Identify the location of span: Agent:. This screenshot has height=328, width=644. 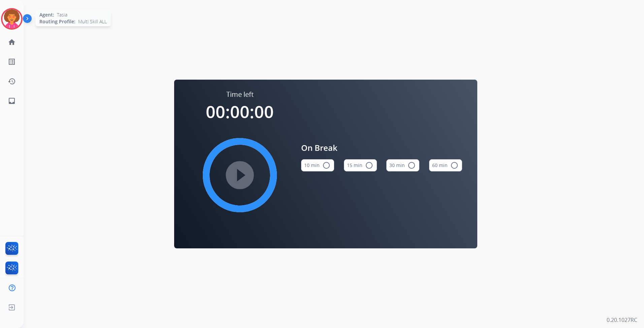
(47, 15).